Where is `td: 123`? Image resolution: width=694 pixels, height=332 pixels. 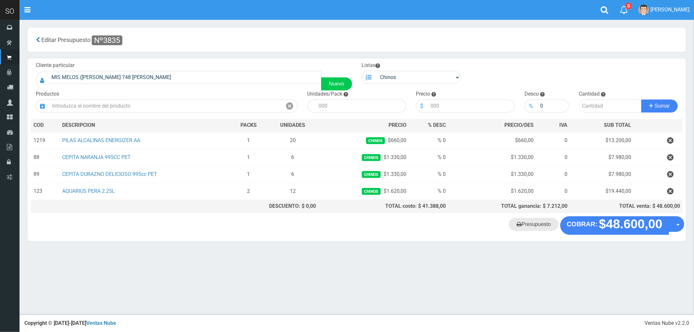
td: 123 is located at coordinates (45, 191).